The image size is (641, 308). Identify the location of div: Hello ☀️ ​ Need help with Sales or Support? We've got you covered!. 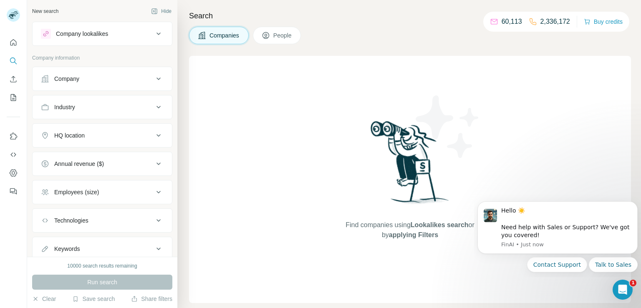
(92, 29).